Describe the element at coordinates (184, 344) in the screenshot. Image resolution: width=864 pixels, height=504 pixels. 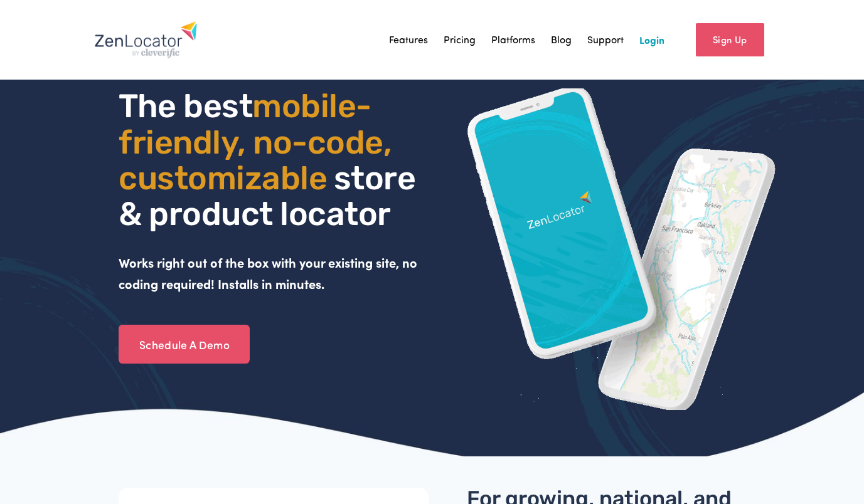
I see `a: Schedule A Demo` at that location.